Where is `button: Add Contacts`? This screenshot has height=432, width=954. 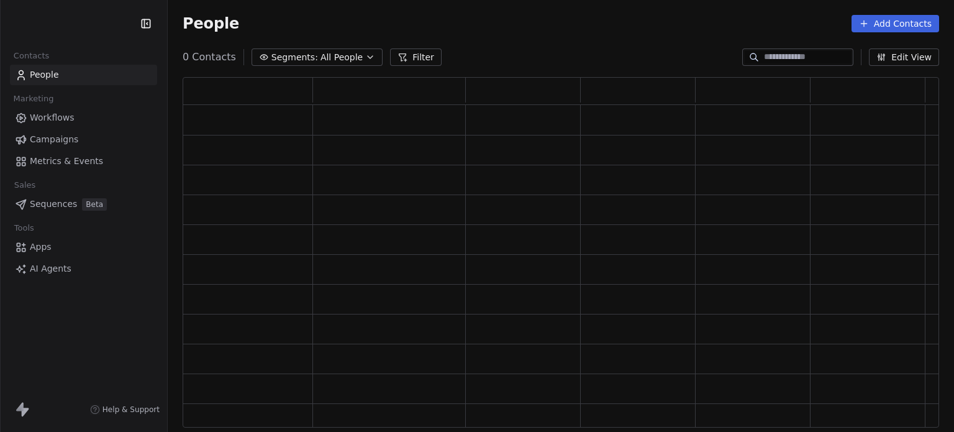 button: Add Contacts is located at coordinates (895, 24).